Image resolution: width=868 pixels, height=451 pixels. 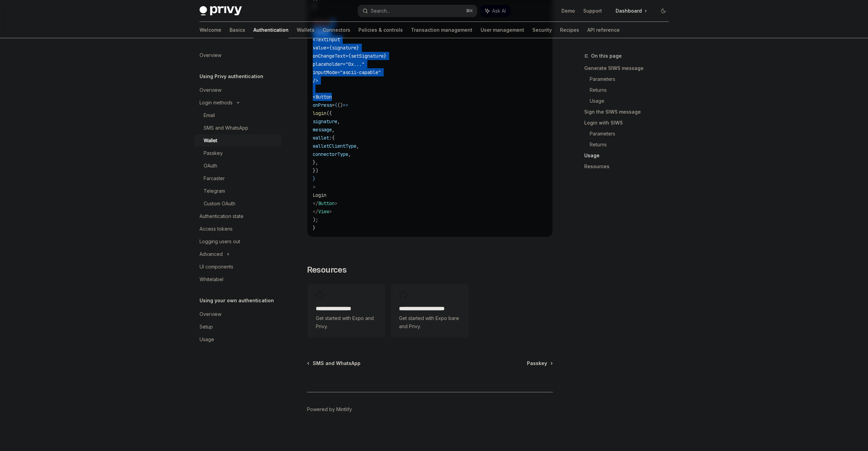 What do you see at coordinates (212, 280) in the screenshot?
I see `div: Whitelabel` at bounding box center [212, 280].